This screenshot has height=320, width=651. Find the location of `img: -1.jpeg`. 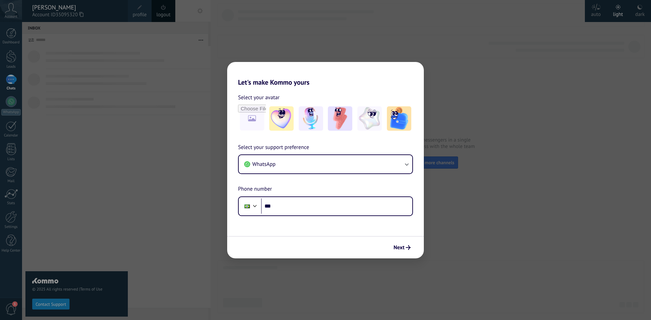

img: -1.jpeg is located at coordinates (281, 119).